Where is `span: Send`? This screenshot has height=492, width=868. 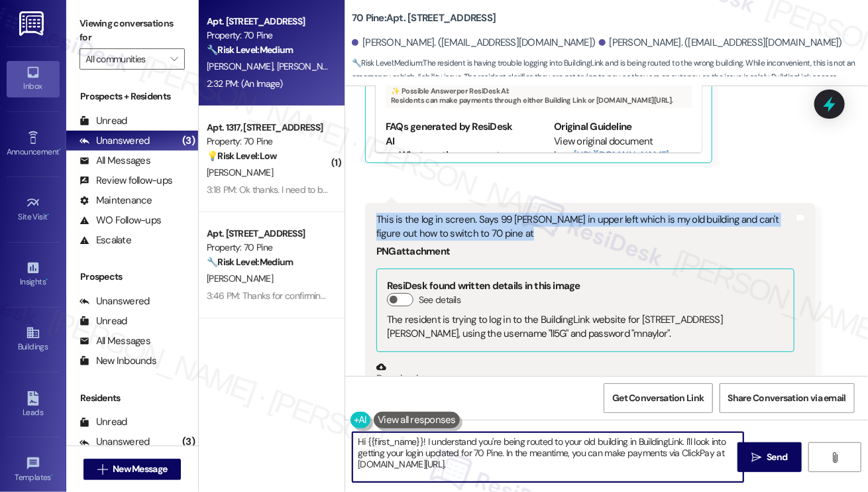 span: Send is located at coordinates (776, 456).